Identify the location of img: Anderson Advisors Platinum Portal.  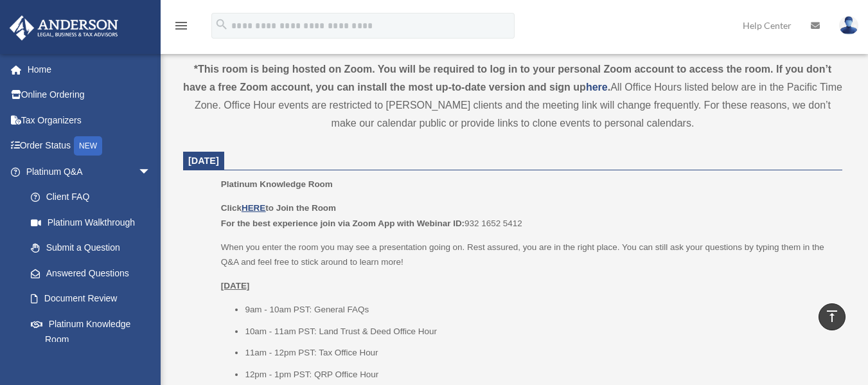
(64, 28).